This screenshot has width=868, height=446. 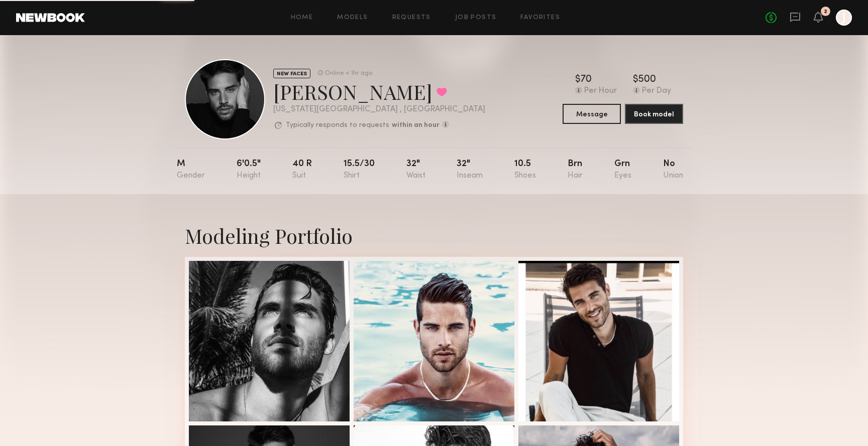 I want to click on a: Favorites, so click(x=540, y=18).